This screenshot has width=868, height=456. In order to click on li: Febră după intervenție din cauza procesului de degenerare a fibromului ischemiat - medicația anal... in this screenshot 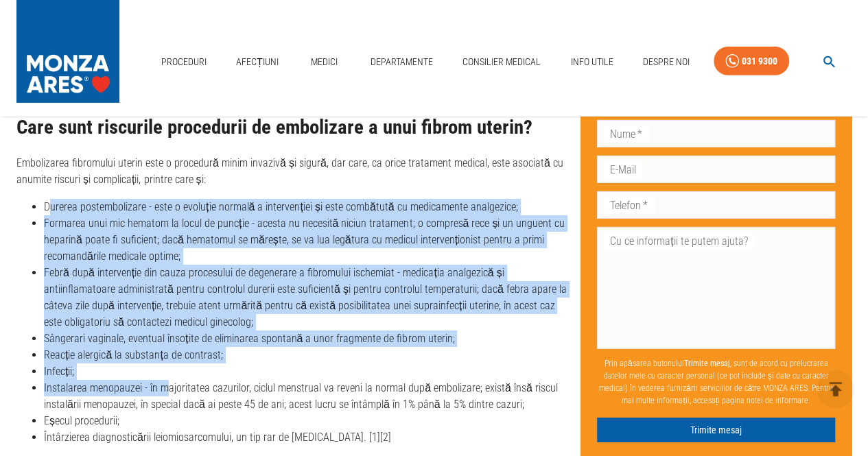, I will do `click(307, 298)`.